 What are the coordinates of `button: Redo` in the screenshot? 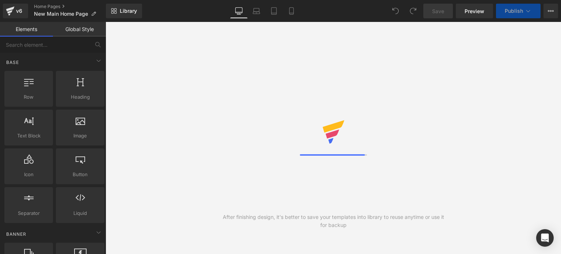 It's located at (413, 11).